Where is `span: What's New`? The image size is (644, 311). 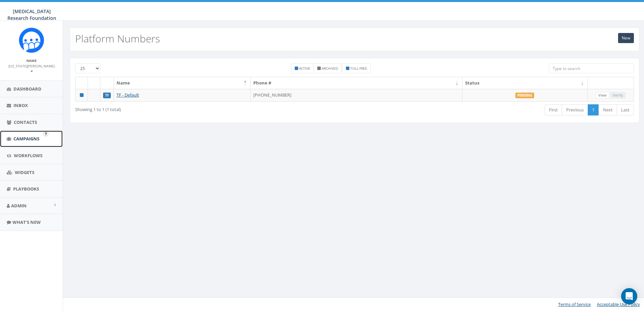 span: What's New is located at coordinates (26, 223).